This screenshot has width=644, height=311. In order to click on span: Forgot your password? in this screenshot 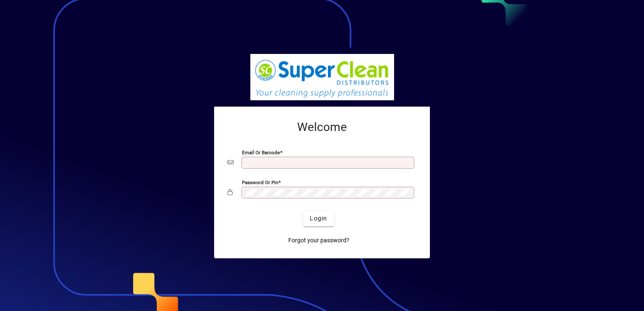, I will do `click(318, 241)`.